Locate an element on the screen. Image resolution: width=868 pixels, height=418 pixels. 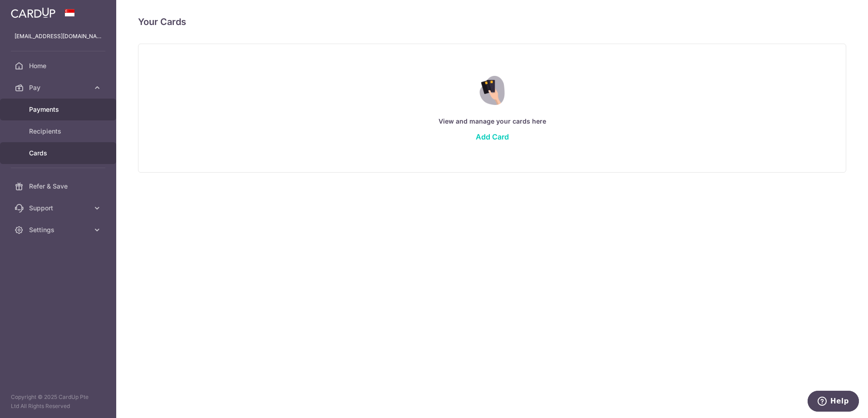
span: Cards is located at coordinates (59, 153).